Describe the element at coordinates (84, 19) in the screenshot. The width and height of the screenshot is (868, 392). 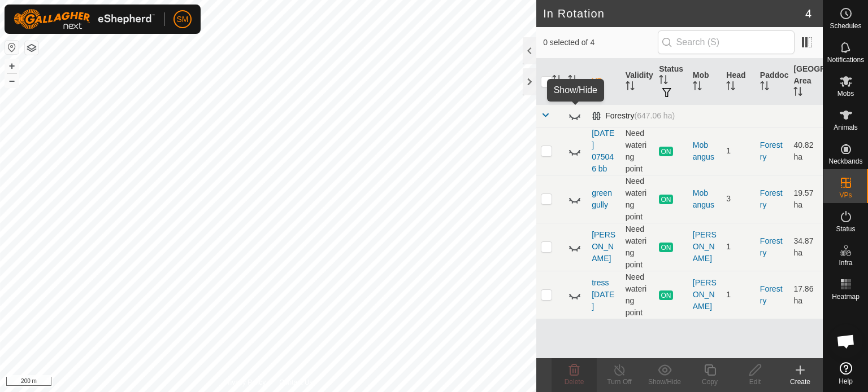
I see `img: Gallagher Logo` at that location.